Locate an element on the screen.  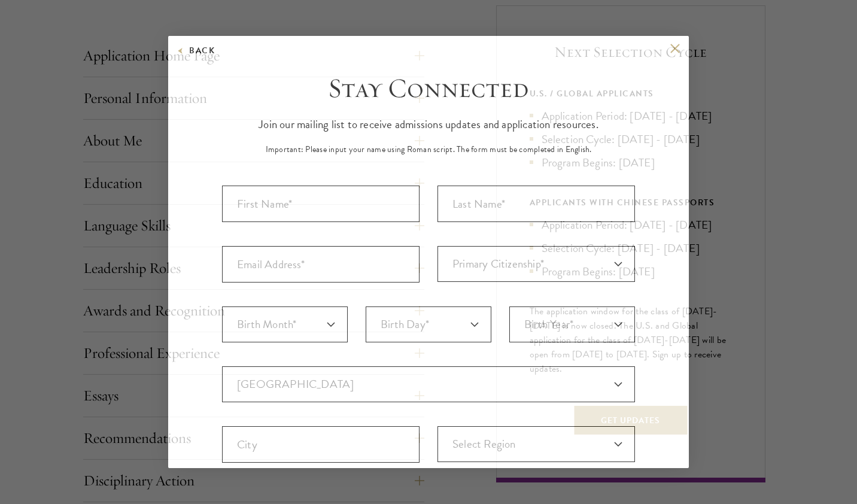
div: Birthdate* is located at coordinates (428, 336).